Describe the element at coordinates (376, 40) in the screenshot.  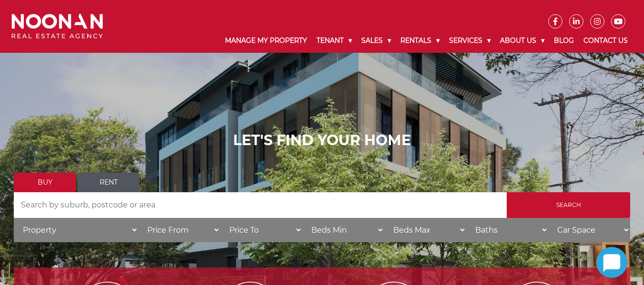
I see `a: Sales` at that location.